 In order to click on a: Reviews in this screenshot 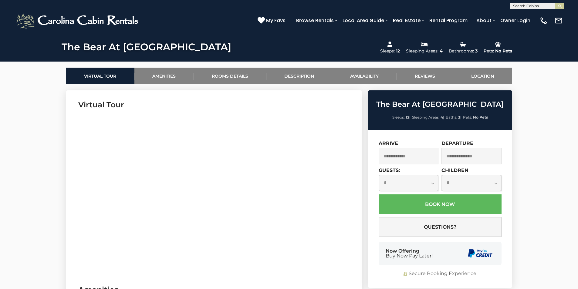, I will do `click(425, 76)`.